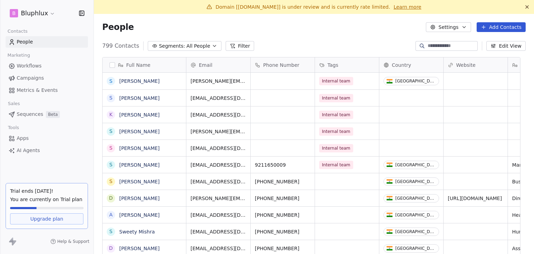 Image resolution: width=534 pixels, height=254 pixels. I want to click on span: Contacts, so click(17, 31).